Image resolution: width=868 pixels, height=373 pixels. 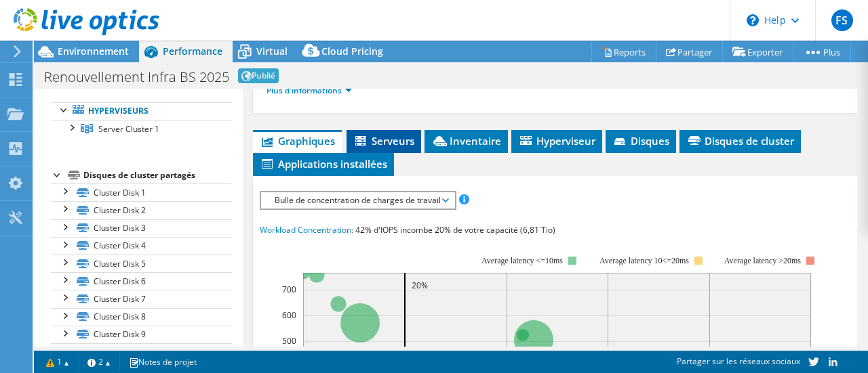 What do you see at coordinates (258, 76) in the screenshot?
I see `span: Publié` at bounding box center [258, 76].